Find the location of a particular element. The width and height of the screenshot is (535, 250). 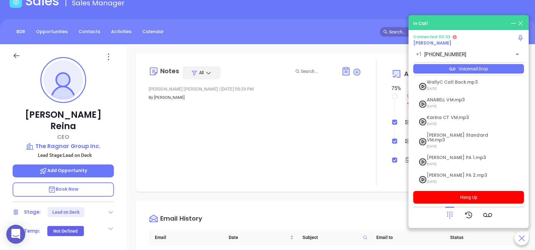

div: Lead on Deck is located at coordinates (66, 212).